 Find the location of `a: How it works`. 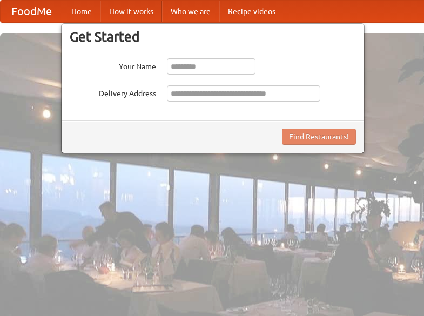

a: How it works is located at coordinates (131, 11).